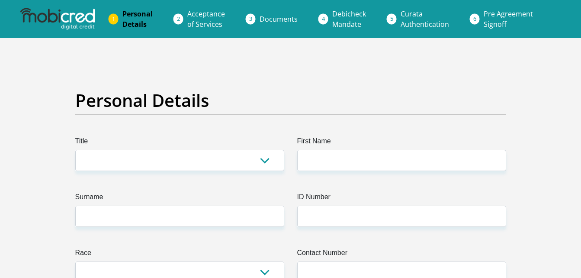 The height and width of the screenshot is (278, 581). Describe the element at coordinates (402, 254) in the screenshot. I see `label: Contact Number` at that location.